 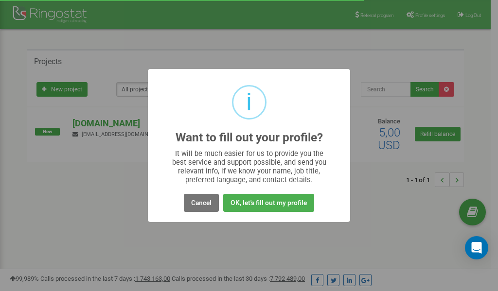 What do you see at coordinates (476, 248) in the screenshot?
I see `div: Open Intercom Messenger` at bounding box center [476, 248].